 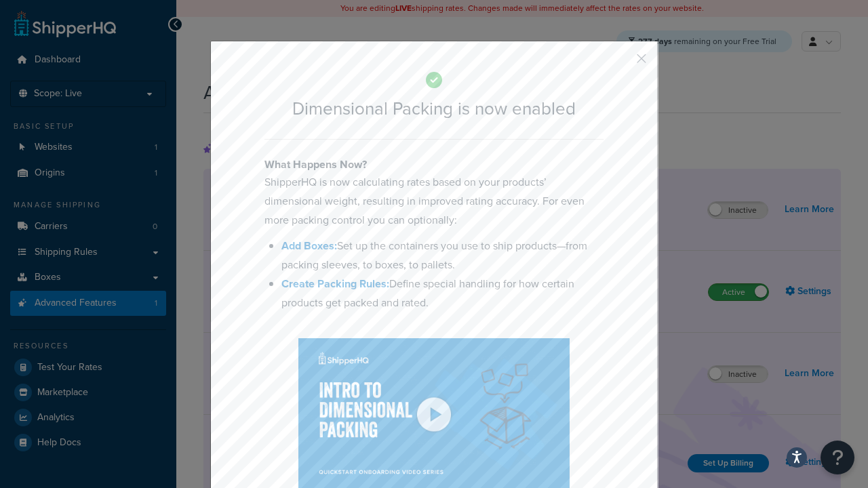 What do you see at coordinates (442, 293) in the screenshot?
I see `li: Define special handling for how certain products get packed and rated.` at bounding box center [442, 293].